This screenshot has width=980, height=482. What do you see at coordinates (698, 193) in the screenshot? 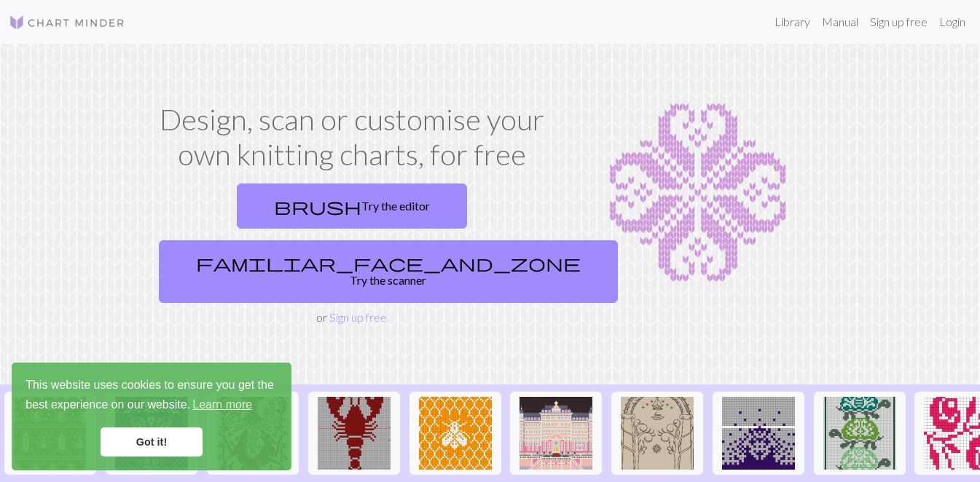
I see `img: Chart example` at bounding box center [698, 193].